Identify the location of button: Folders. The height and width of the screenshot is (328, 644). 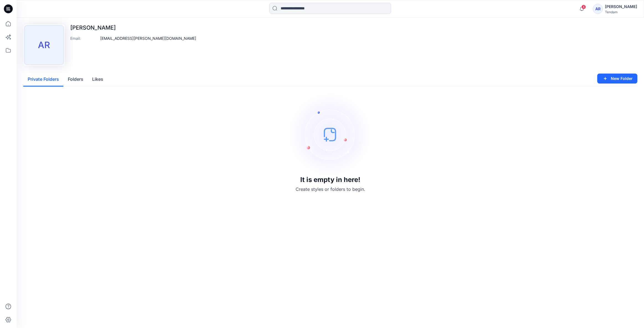
(76, 79).